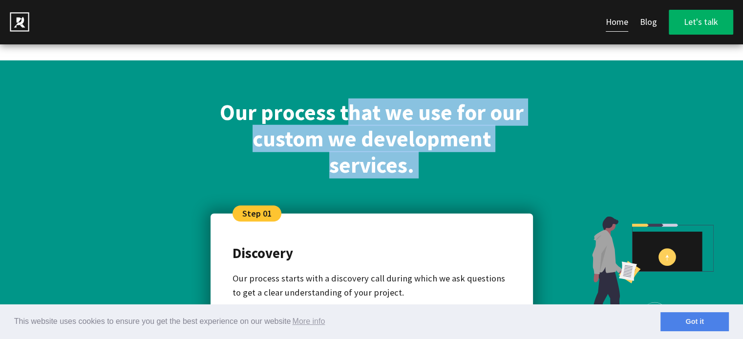 The image size is (743, 339). Describe the element at coordinates (701, 22) in the screenshot. I see `a: Let's talk` at that location.